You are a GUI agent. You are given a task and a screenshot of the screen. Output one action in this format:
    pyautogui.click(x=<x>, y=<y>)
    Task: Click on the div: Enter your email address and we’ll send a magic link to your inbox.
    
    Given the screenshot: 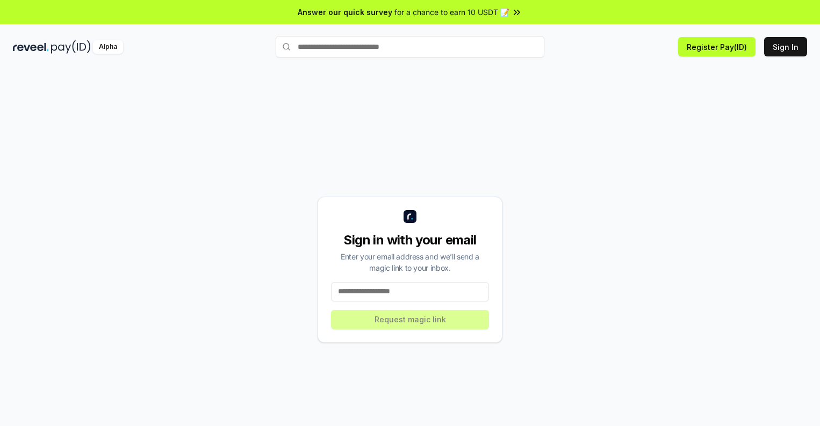 What is the action you would take?
    pyautogui.click(x=410, y=262)
    